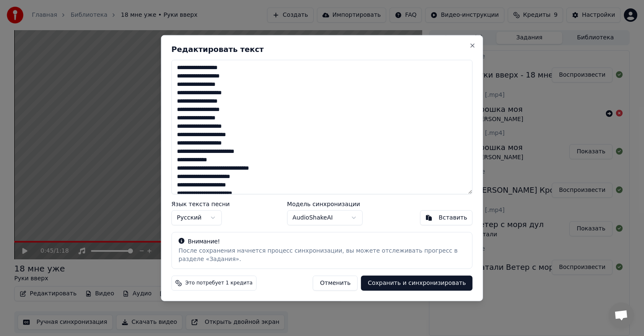 The image size is (644, 336). What do you see at coordinates (322, 241) in the screenshot?
I see `div: Внимание!` at bounding box center [322, 241].